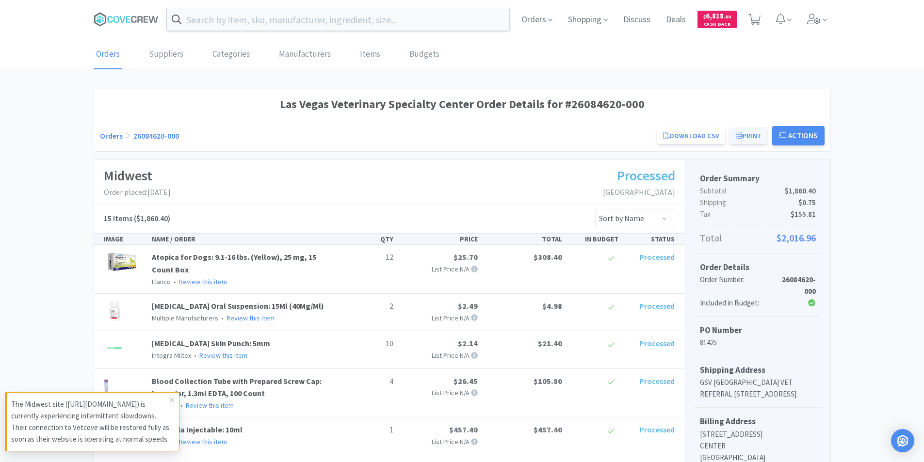 Image resolution: width=924 pixels, height=462 pixels. I want to click on input: Search by item, sku, manufacturer, ingredient, size..., so click(338, 19).